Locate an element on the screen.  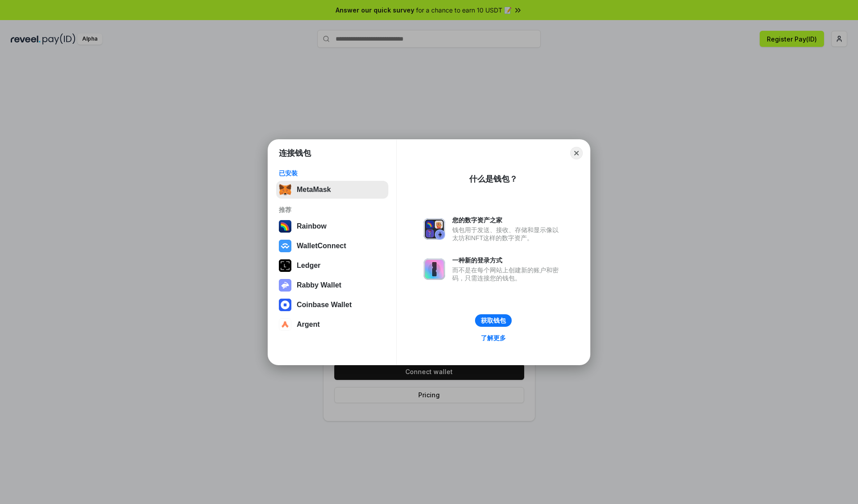
h1: 连接钱包 is located at coordinates (295, 153).